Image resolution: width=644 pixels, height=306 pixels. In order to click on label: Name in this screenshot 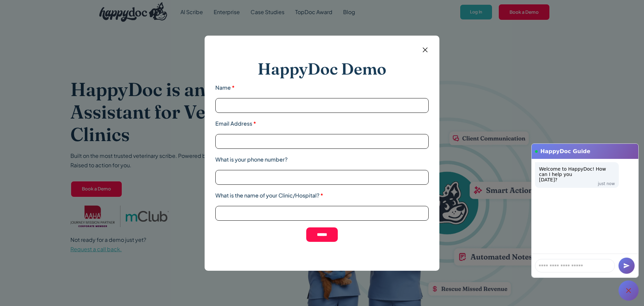, I will do `click(322, 88)`.